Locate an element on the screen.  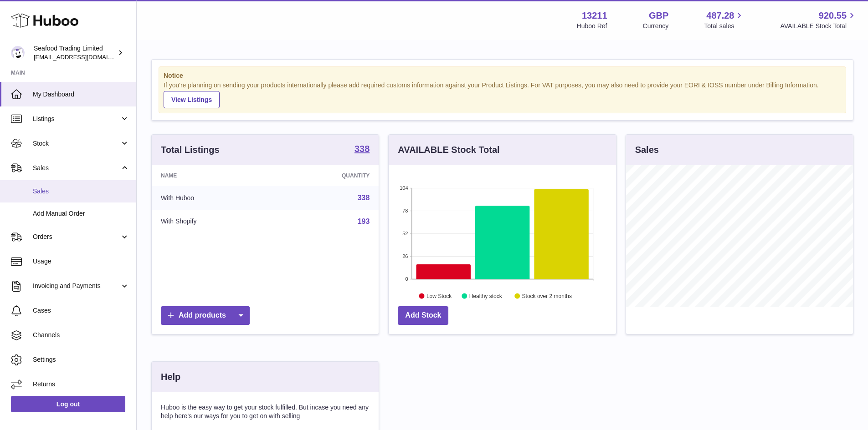
img: internalAdmin-13211@internal.huboo.com is located at coordinates (18, 53).